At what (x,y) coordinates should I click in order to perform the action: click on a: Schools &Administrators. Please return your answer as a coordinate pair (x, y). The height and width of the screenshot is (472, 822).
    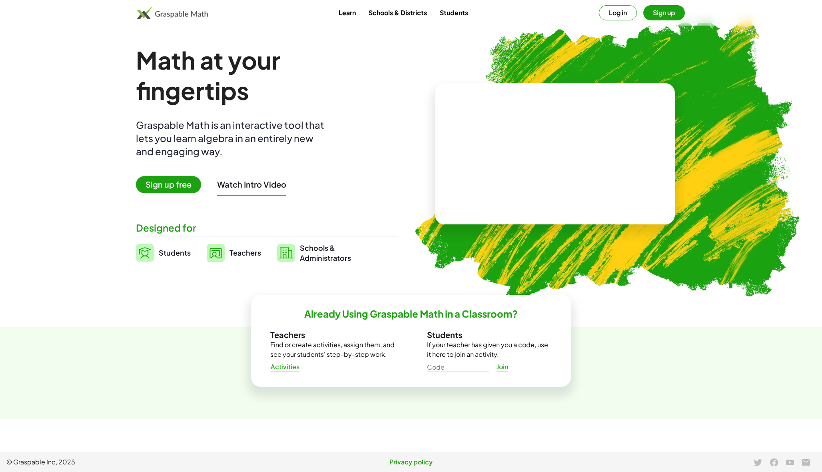
    Looking at the image, I should click on (314, 253).